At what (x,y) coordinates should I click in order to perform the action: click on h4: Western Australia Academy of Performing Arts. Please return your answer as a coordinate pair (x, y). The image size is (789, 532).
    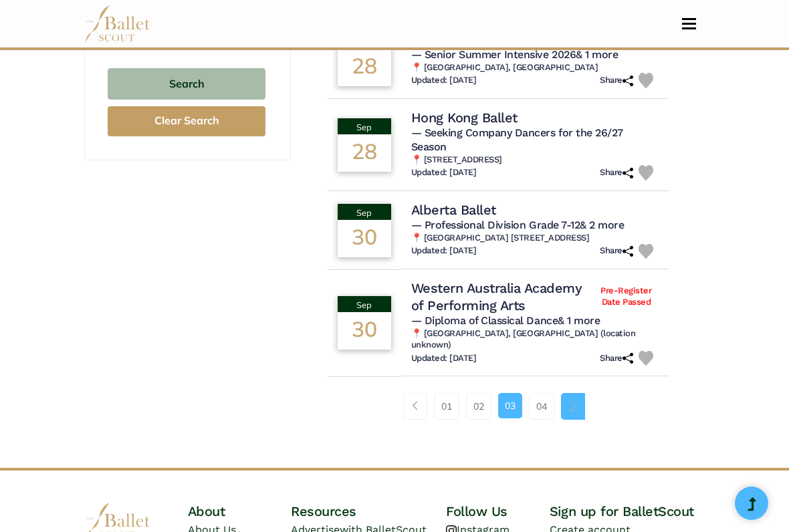
    Looking at the image, I should click on (503, 297).